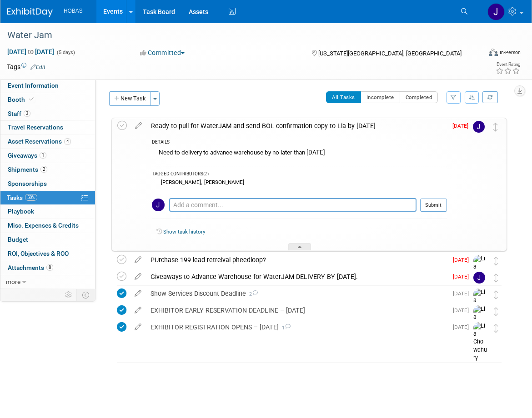 This screenshot has width=532, height=418. What do you see at coordinates (296, 260) in the screenshot?
I see `div: PUrchase 199 lead retreival pheedloop?` at bounding box center [296, 260].